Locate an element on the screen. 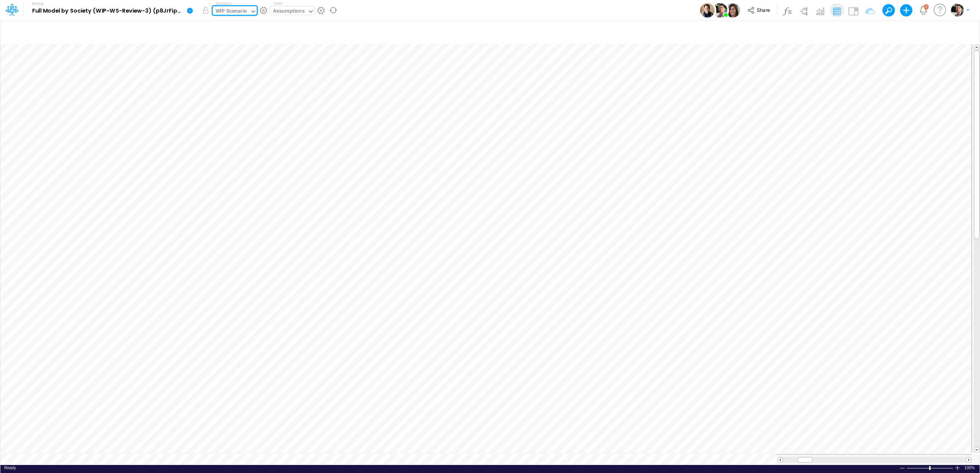  a: Notifications is located at coordinates (923, 10).